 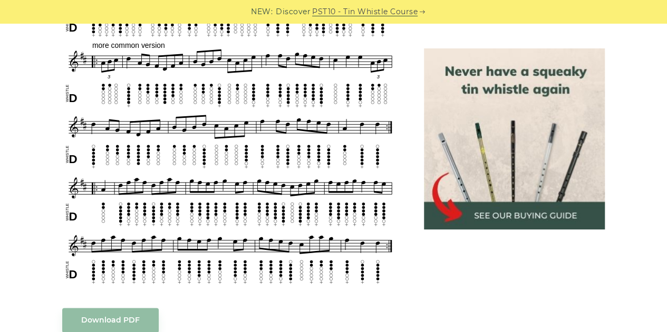 I want to click on img: tin whistle buying guide, so click(x=514, y=139).